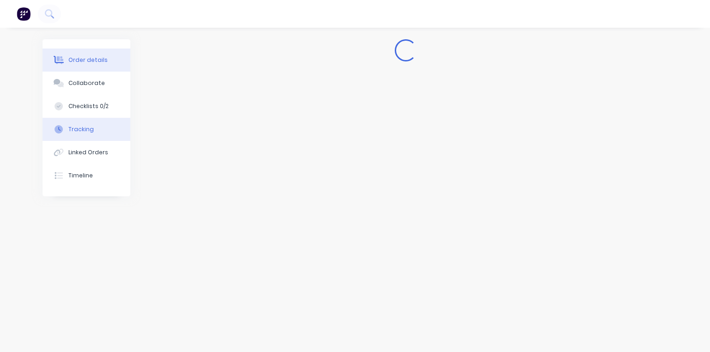 This screenshot has width=710, height=352. Describe the element at coordinates (86, 83) in the screenshot. I see `button: Collaborate` at that location.